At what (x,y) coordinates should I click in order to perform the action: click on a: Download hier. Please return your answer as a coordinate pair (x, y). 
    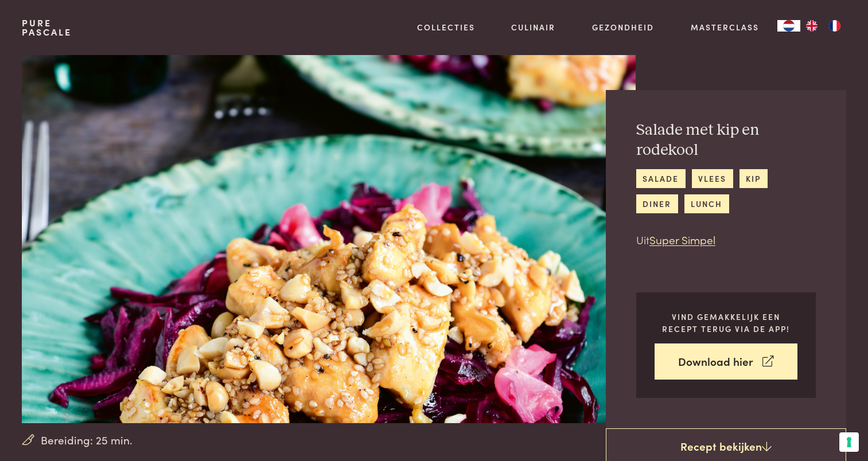
    Looking at the image, I should click on (726, 361).